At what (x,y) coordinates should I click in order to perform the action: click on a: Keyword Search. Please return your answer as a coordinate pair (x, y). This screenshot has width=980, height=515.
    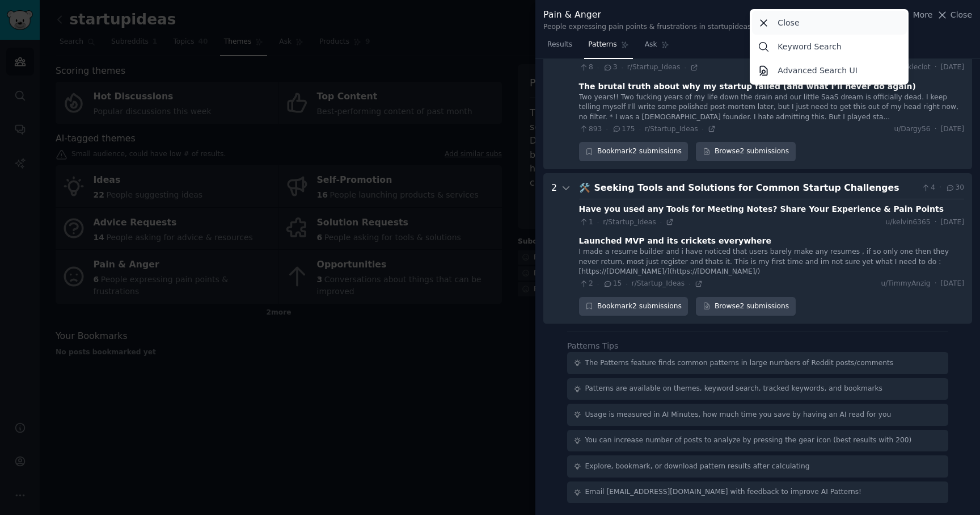
    Looking at the image, I should click on (829, 46).